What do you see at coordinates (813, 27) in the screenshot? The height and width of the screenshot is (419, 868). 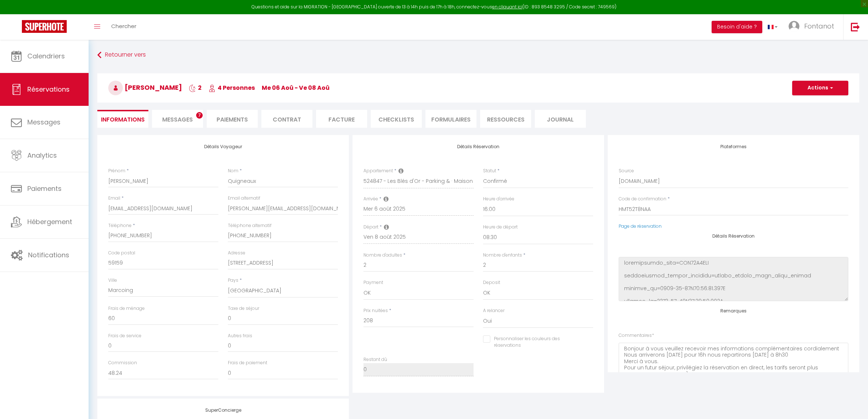 I see `a: ... Fontanot` at bounding box center [813, 27].